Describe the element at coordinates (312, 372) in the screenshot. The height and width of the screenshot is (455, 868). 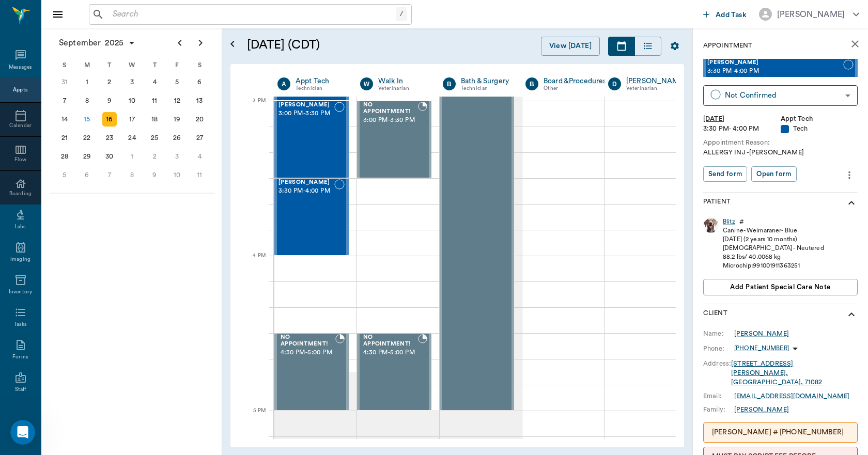
I see `div: BOOKED, 4:30 PM - 5:00 PM` at that location.